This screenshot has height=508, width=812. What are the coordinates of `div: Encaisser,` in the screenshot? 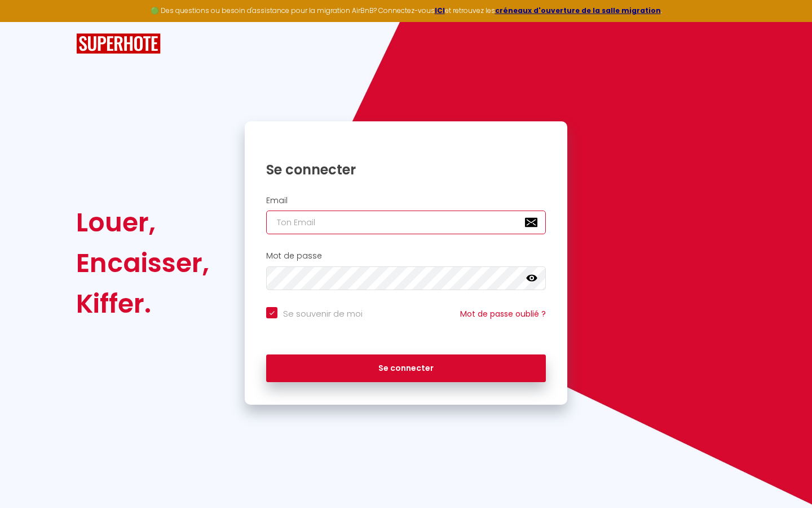 It's located at (143, 263).